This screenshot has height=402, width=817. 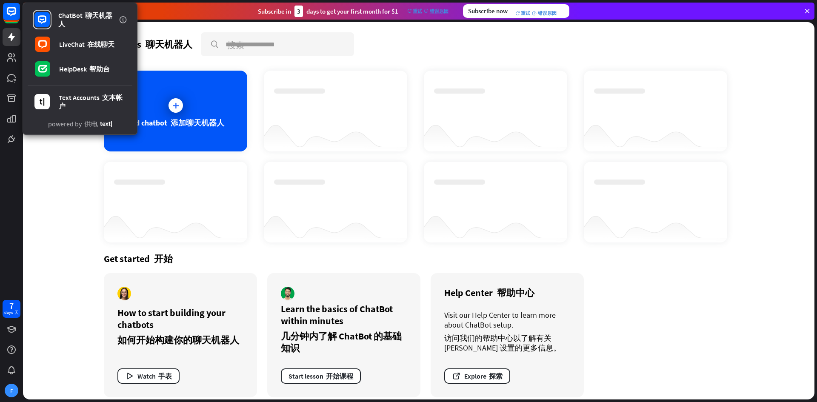 What do you see at coordinates (17, 312) in the screenshot?
I see `font: 天` at bounding box center [17, 312].